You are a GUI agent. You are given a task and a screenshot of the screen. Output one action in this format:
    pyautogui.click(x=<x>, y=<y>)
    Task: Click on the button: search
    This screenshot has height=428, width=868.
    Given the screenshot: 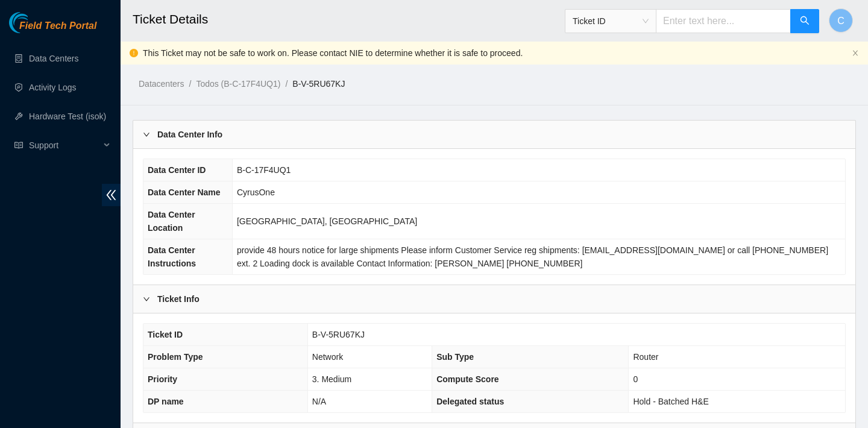 What is the action you would take?
    pyautogui.click(x=805, y=21)
    